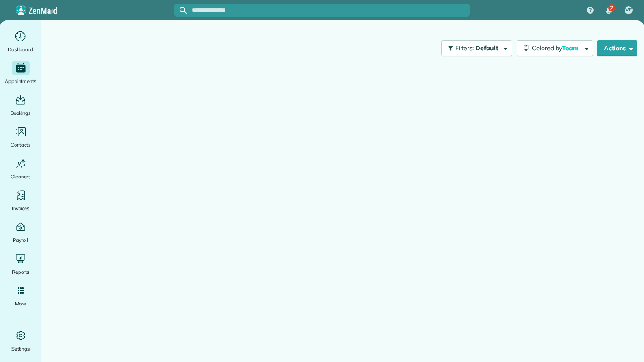 This screenshot has height=362, width=644. I want to click on button: Actions, so click(617, 48).